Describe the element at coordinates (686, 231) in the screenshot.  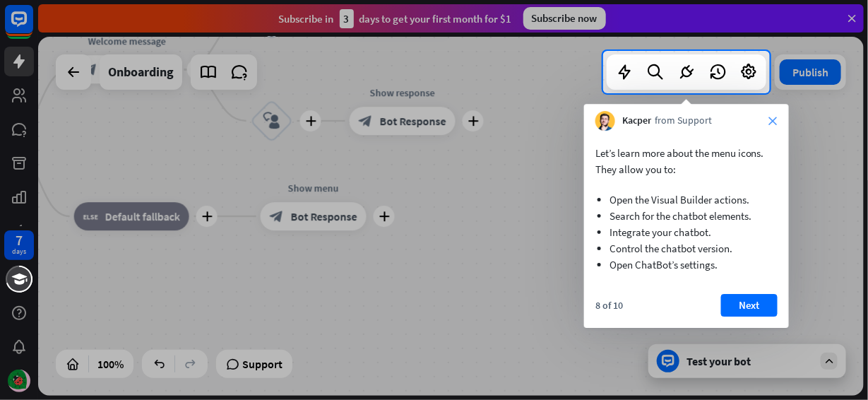
I see `li: Integrate your chatbot.` at that location.